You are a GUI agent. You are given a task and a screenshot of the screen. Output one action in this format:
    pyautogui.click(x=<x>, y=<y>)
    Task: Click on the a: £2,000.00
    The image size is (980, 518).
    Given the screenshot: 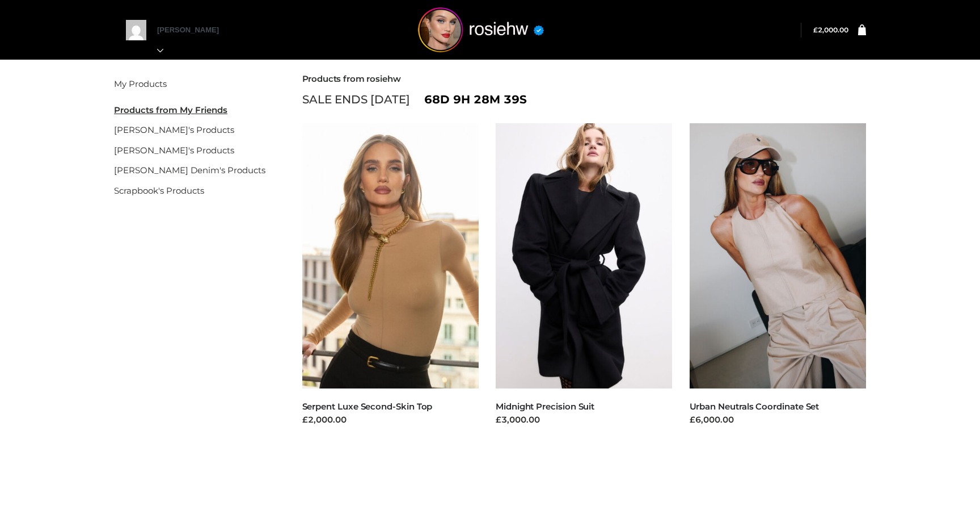 What is the action you would take?
    pyautogui.click(x=831, y=30)
    